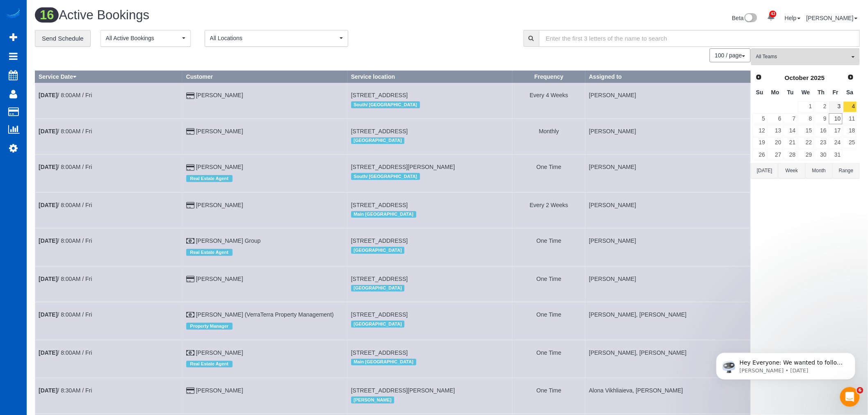 The height and width of the screenshot is (415, 868). I want to click on a: Help, so click(792, 18).